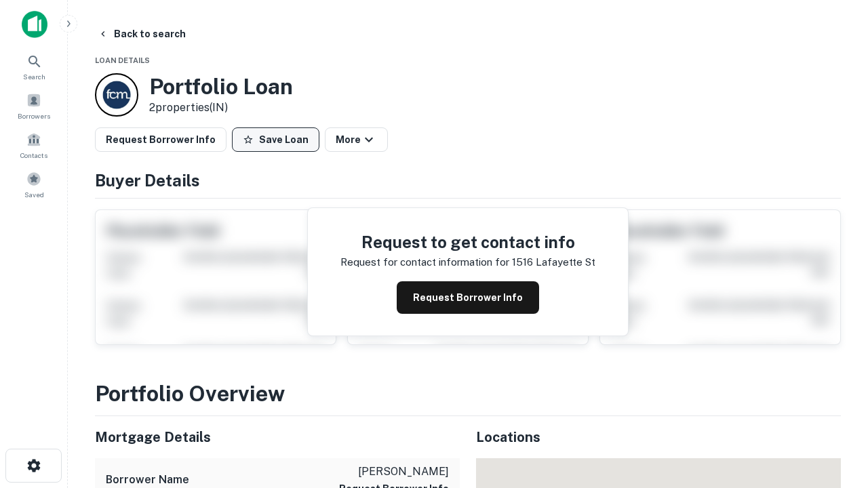  Describe the element at coordinates (468, 242) in the screenshot. I see `h4: Request to get contact info` at that location.